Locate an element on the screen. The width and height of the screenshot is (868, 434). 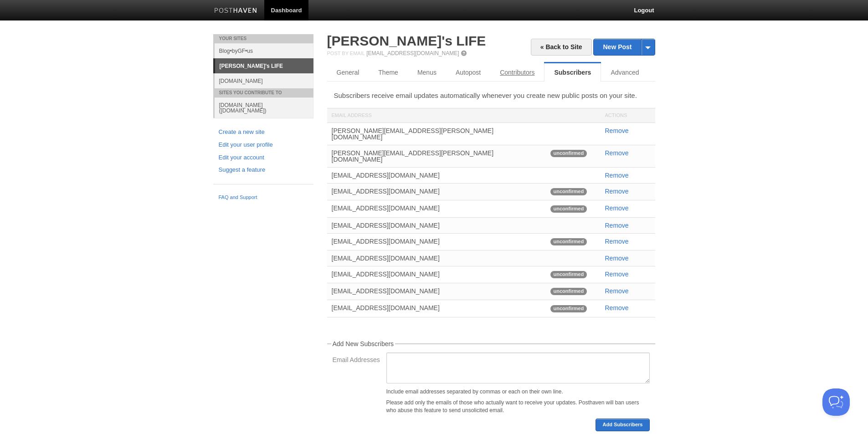
a: Theme is located at coordinates (388, 72).